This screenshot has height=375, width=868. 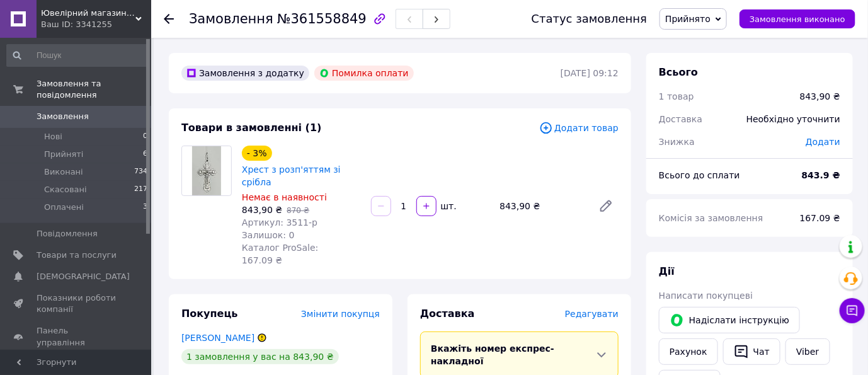 I want to click on span: 843,90 ₴, so click(x=262, y=210).